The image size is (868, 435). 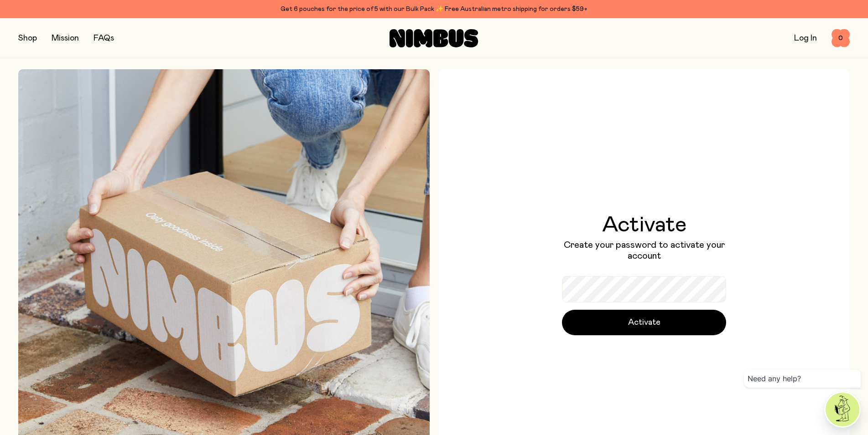 What do you see at coordinates (104, 39) in the screenshot?
I see `a: FAQs` at bounding box center [104, 39].